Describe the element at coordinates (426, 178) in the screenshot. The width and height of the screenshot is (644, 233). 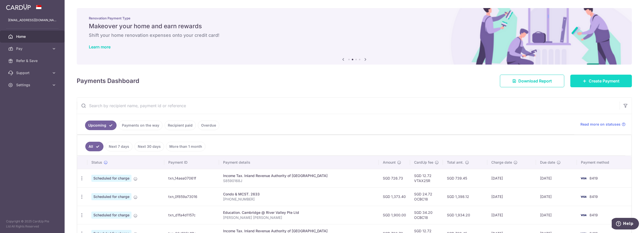
I see `td: SGD 12.72 VTAX25R` at that location.